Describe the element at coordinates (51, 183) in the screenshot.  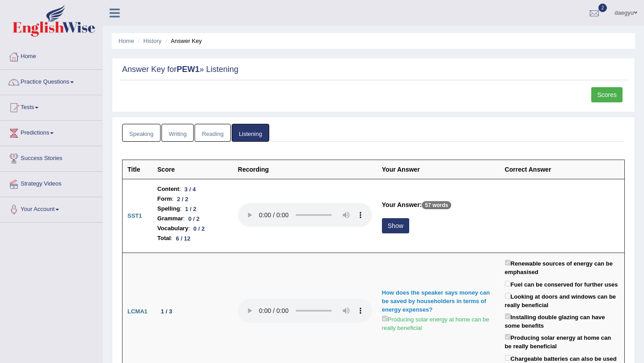
I see `a: Strategy Videos` at that location.